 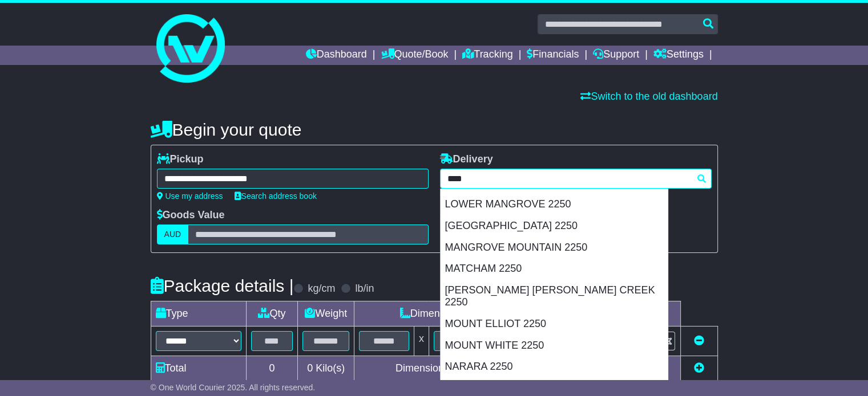 I want to click on label: AUD, so click(x=173, y=234).